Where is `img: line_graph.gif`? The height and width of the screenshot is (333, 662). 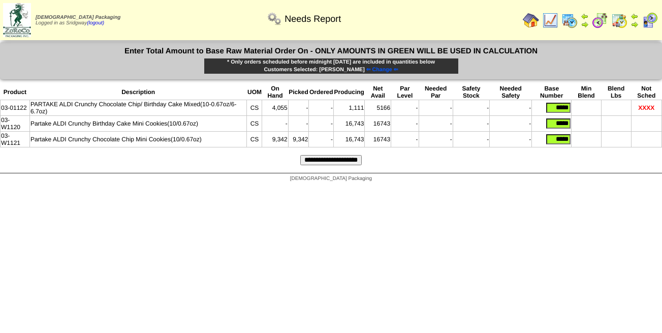
img: line_graph.gif is located at coordinates (550, 20).